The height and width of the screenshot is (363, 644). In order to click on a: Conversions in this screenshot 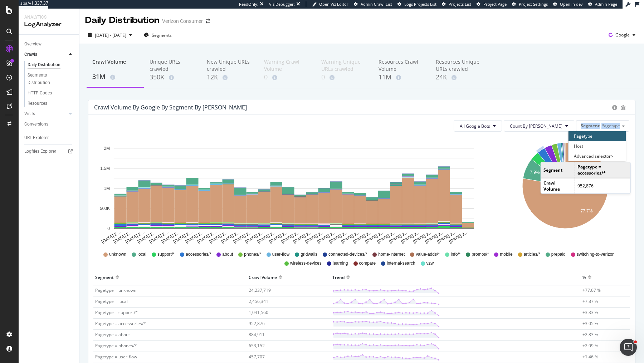, I will do `click(49, 124)`.